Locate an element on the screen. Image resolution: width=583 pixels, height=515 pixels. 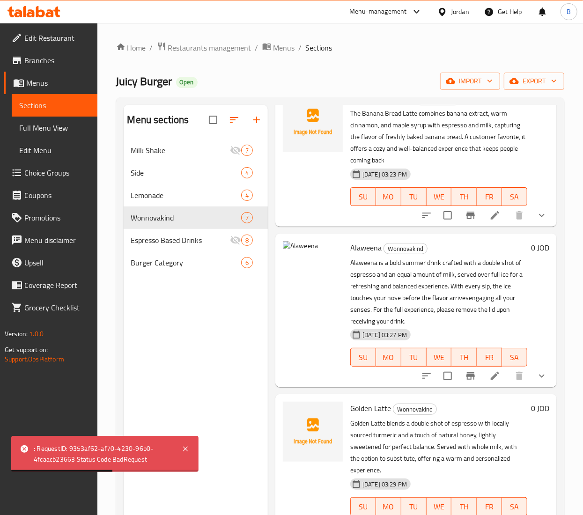
button: delete is located at coordinates (519, 376).